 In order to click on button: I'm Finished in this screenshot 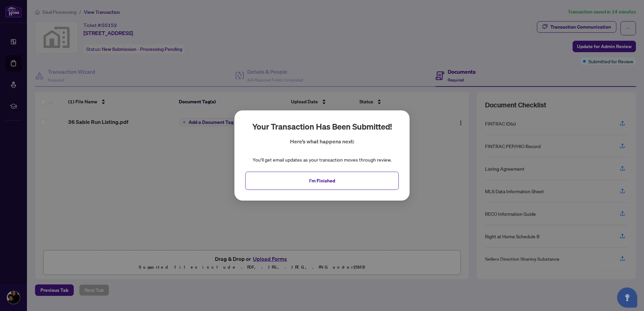, I will do `click(322, 181)`.